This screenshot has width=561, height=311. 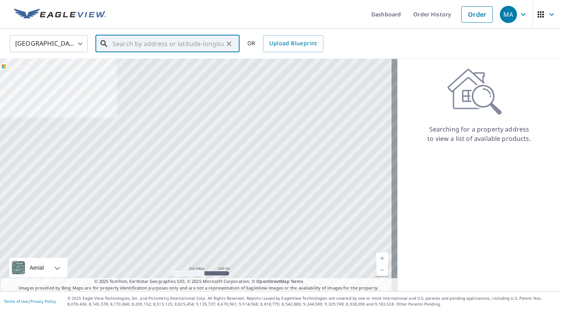 I want to click on a: Current Level 5, Zoom Out, so click(x=382, y=270).